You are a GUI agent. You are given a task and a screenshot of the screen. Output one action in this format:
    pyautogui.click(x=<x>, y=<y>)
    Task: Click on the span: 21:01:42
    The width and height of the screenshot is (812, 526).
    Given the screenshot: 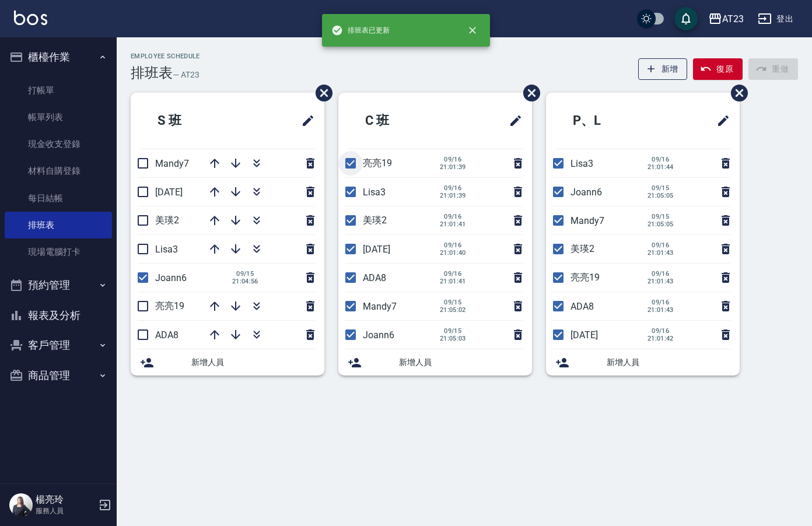 What is the action you would take?
    pyautogui.click(x=660, y=338)
    